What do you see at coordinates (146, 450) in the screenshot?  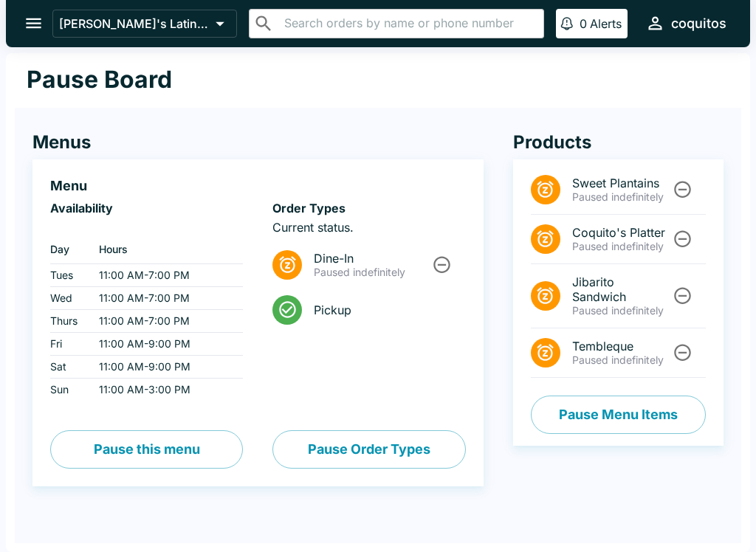 I see `button: Pause this menu` at bounding box center [146, 450].